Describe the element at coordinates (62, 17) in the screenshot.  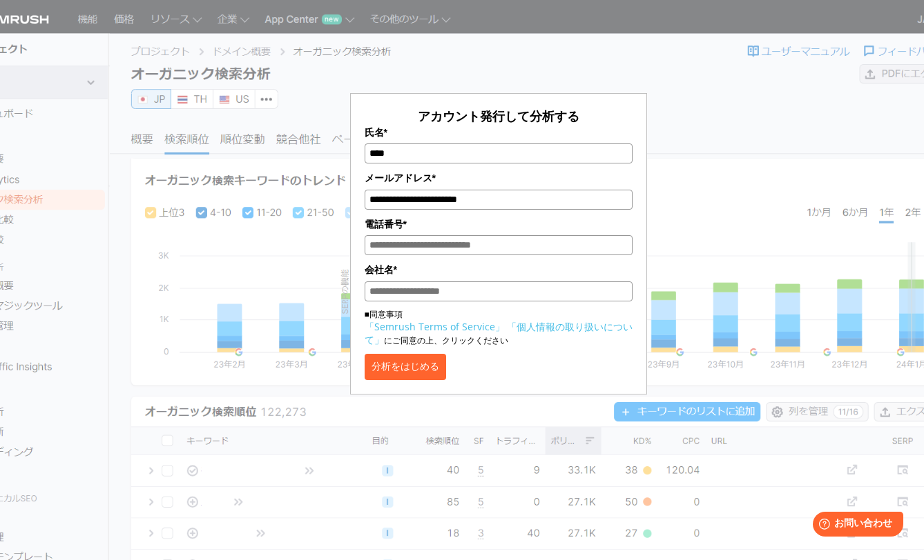
I see `span: お問い合わせ` at that location.